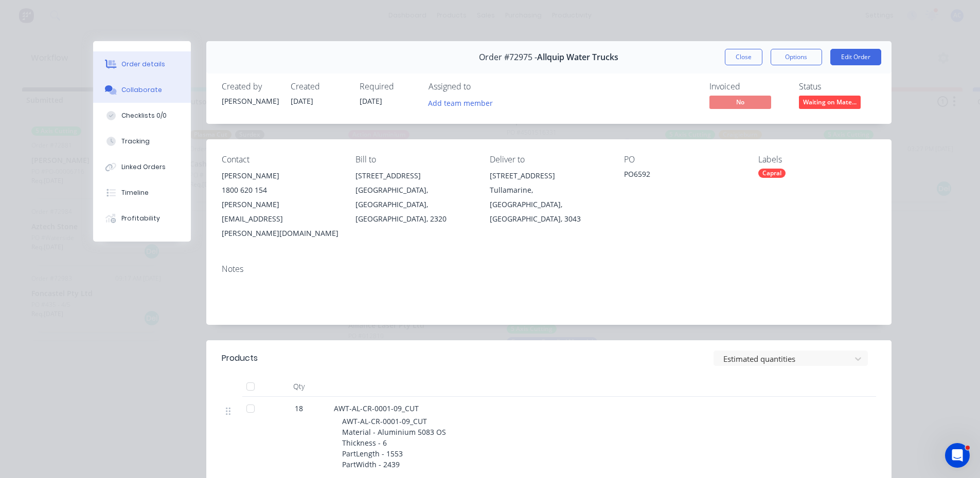 This screenshot has height=478, width=980. What do you see at coordinates (250, 86) in the screenshot?
I see `div: Created by` at bounding box center [250, 86].